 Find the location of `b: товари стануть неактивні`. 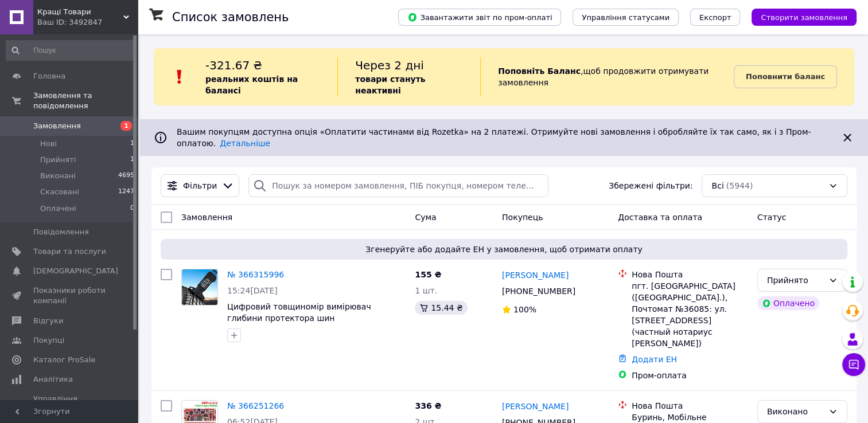

b: товари стануть неактивні is located at coordinates (390, 85).